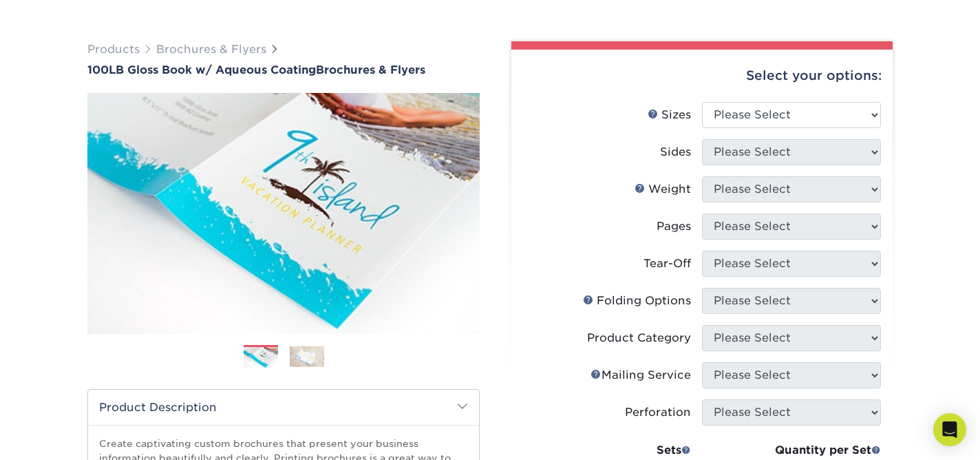  Describe the element at coordinates (658, 412) in the screenshot. I see `div: Perforation` at that location.